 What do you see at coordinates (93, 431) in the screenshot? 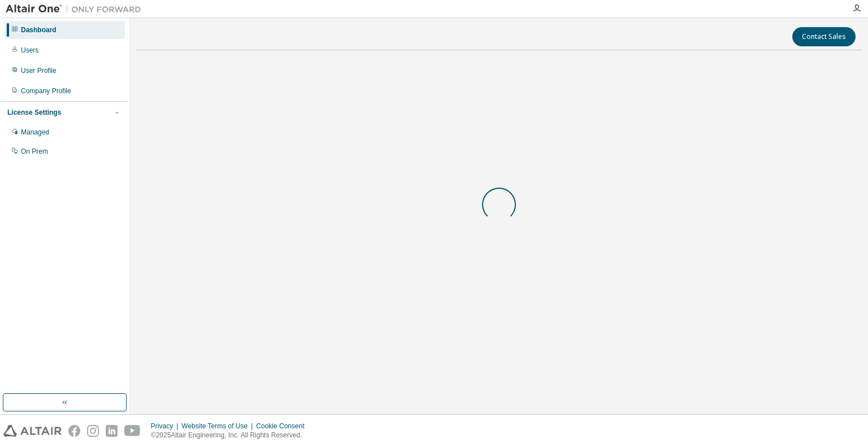
I see `img: instagram.svg` at bounding box center [93, 431].